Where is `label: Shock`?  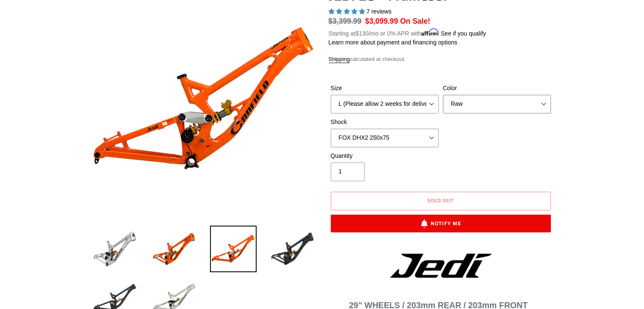 label: Shock is located at coordinates (384, 122).